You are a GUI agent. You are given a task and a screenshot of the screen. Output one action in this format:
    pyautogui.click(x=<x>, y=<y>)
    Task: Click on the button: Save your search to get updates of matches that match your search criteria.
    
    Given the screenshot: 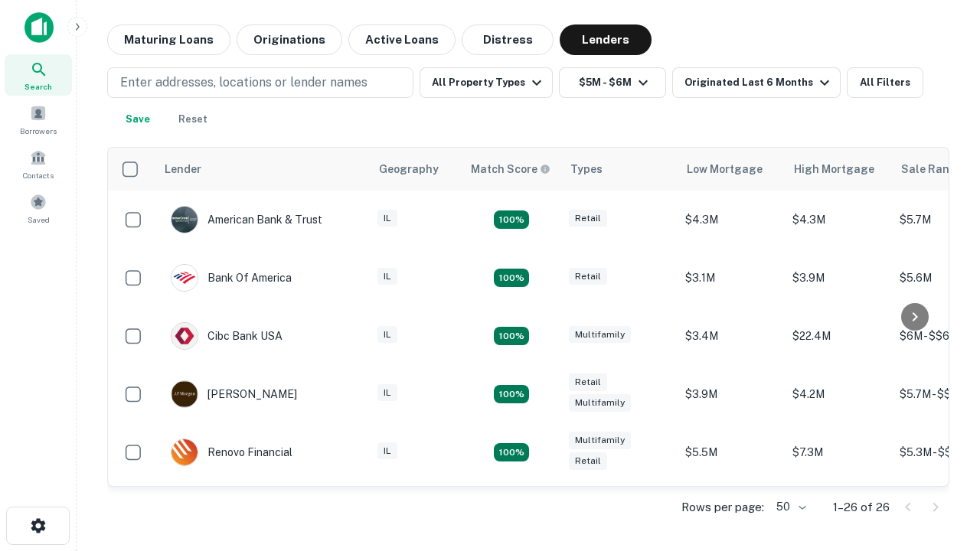 What is the action you would take?
    pyautogui.click(x=138, y=119)
    